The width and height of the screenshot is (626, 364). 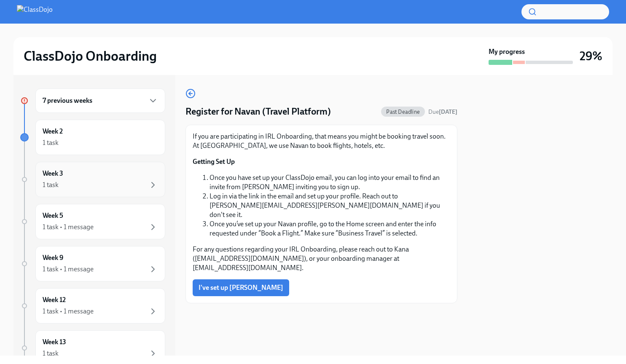 I want to click on h4: Register for Navan (Travel Platform), so click(x=258, y=112).